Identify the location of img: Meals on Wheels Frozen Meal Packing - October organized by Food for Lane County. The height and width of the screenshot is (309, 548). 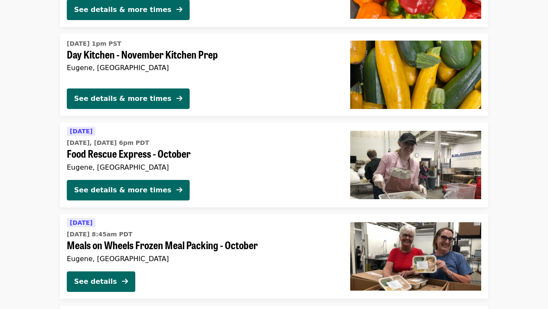
(416, 257).